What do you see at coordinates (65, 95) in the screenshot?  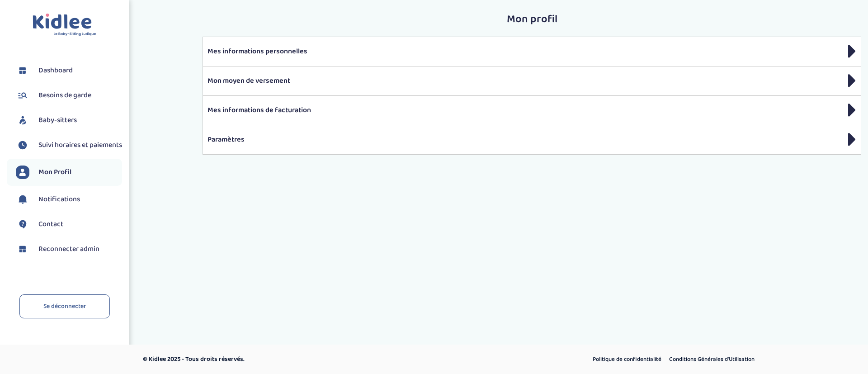 I see `span: Besoins de garde` at bounding box center [65, 95].